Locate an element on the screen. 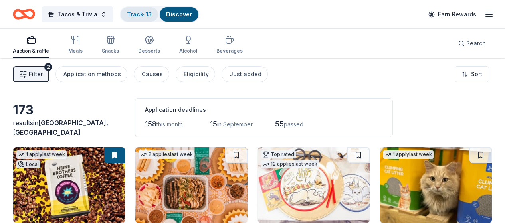 This screenshot has height=223, width=505. button: Desserts is located at coordinates (149, 45).